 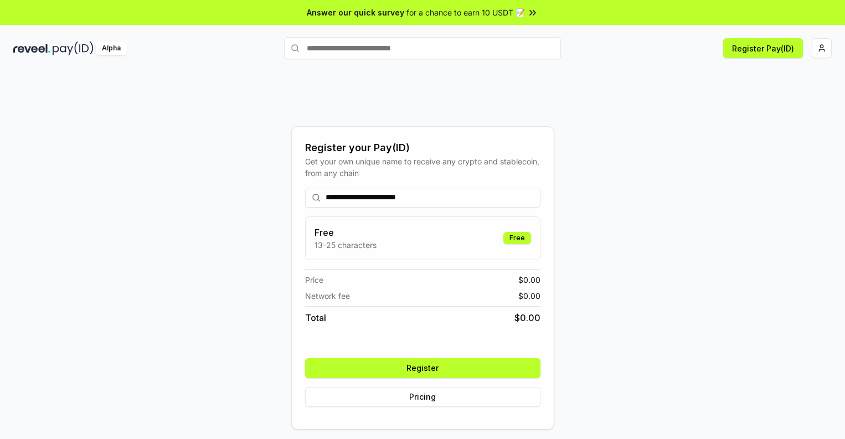 What do you see at coordinates (316, 318) in the screenshot?
I see `span: Total` at bounding box center [316, 318].